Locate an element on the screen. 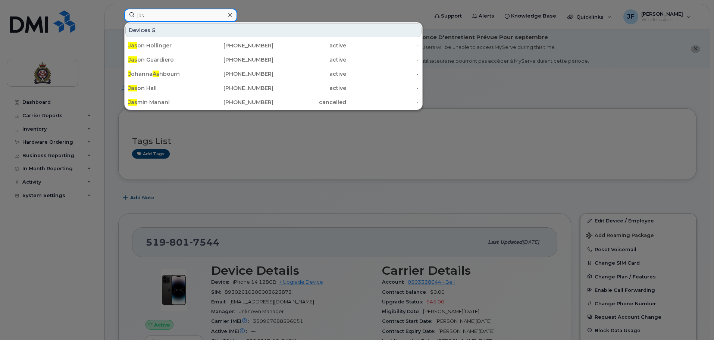  div: Devices is located at coordinates (273, 30).